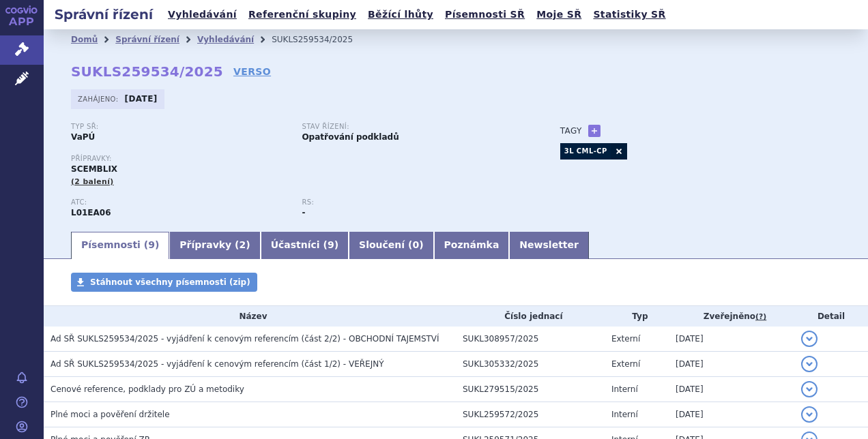  Describe the element at coordinates (350, 137) in the screenshot. I see `strong: Opatřování podkladů` at that location.